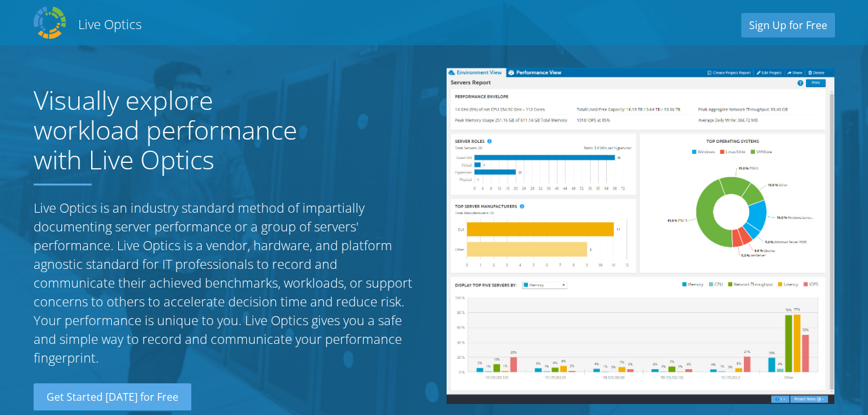 This screenshot has height=415, width=868. What do you see at coordinates (179, 130) in the screenshot?
I see `h1: Visually explore workload performance with Live Optics` at bounding box center [179, 130].